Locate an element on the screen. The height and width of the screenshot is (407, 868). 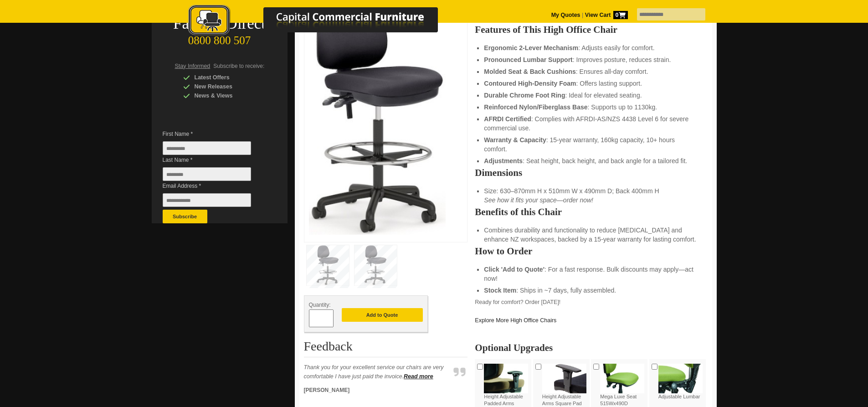
button: Subscribe is located at coordinates (185, 216).